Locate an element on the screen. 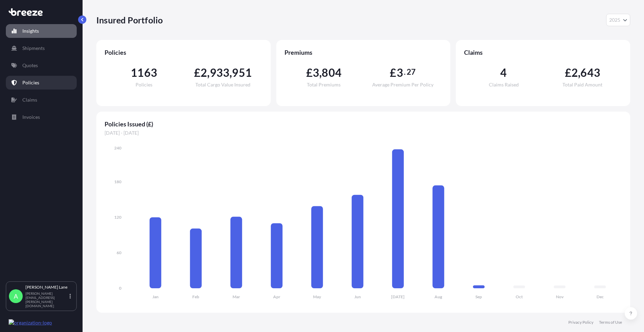 This screenshot has height=332, width=644. span: 27 is located at coordinates (411, 72).